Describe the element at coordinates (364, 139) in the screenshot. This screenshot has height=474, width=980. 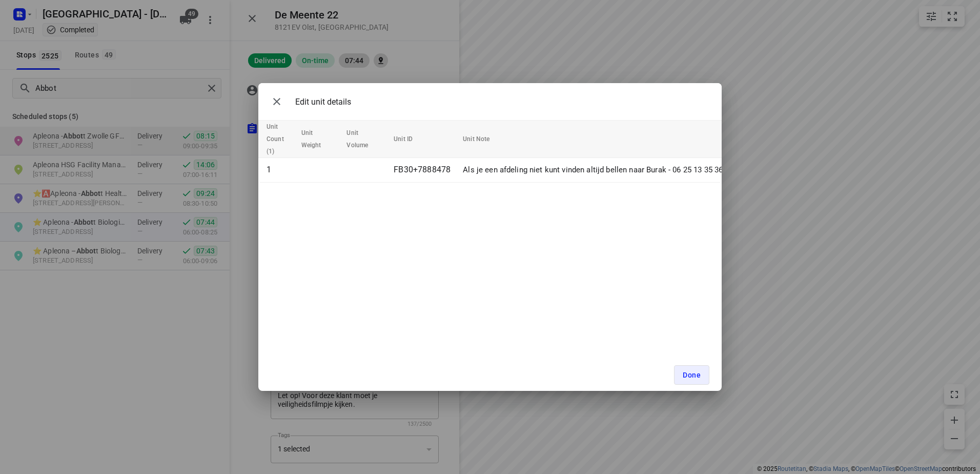
I see `span: Unit Volume` at that location.